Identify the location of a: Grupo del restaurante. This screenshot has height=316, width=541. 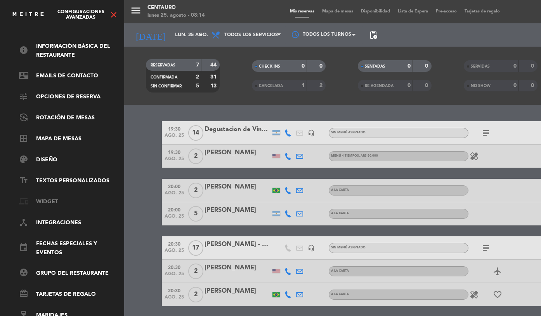
(70, 273).